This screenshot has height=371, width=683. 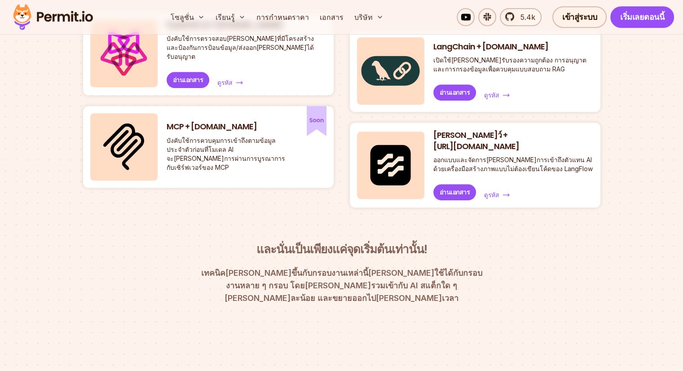 I want to click on button: บริษัท, so click(x=369, y=17).